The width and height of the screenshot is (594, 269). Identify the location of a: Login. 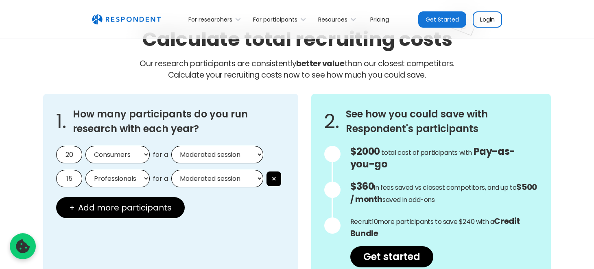
(487, 20).